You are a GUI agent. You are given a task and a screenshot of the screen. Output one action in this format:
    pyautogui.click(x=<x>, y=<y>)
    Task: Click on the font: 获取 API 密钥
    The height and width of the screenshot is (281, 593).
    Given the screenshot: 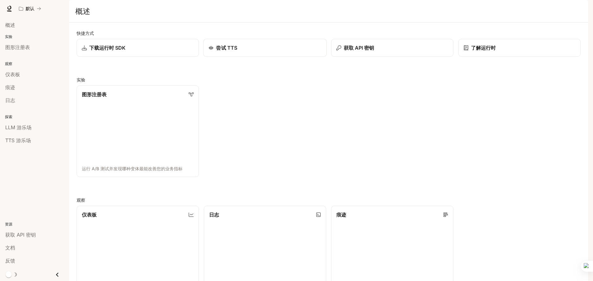 What is the action you would take?
    pyautogui.click(x=359, y=48)
    